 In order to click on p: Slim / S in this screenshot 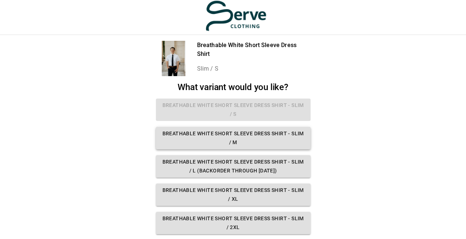, I will do `click(254, 69)`.